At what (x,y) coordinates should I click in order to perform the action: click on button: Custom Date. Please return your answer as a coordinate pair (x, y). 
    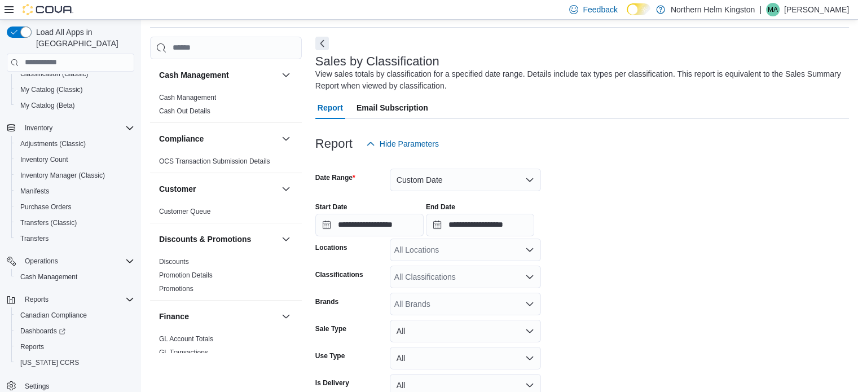
    Looking at the image, I should click on (465, 180).